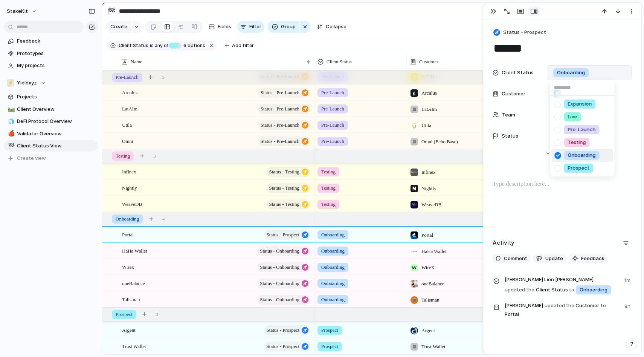  What do you see at coordinates (582, 155) in the screenshot?
I see `span: Onboarding` at bounding box center [582, 155].